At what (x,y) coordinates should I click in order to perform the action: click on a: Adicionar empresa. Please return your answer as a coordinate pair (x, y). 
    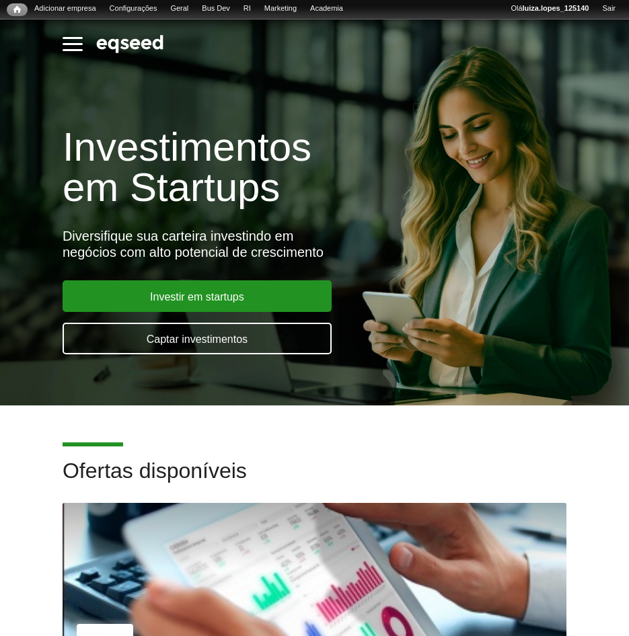
    Looking at the image, I should click on (65, 9).